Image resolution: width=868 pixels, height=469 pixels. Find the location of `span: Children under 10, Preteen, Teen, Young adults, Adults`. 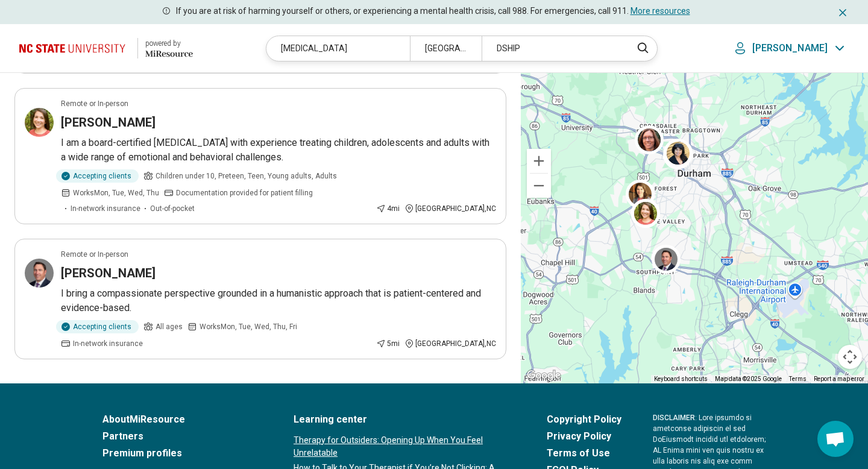

span: Children under 10, Preteen, Teen, Young adults, Adults is located at coordinates (246, 176).